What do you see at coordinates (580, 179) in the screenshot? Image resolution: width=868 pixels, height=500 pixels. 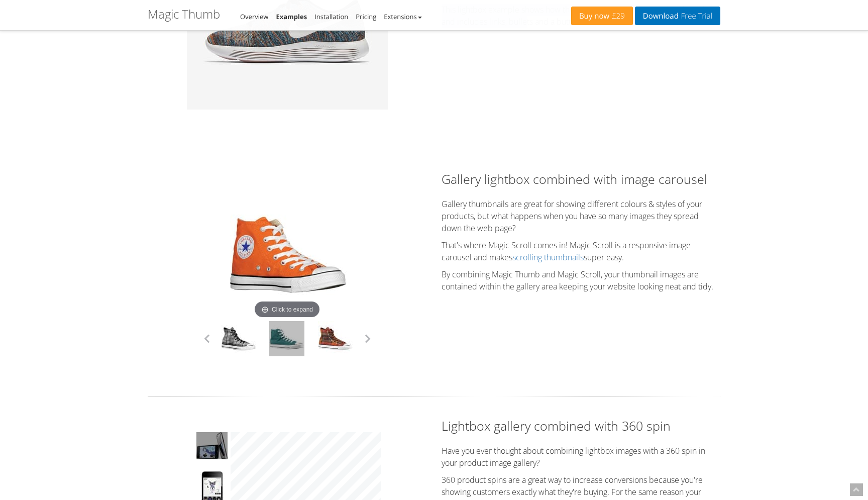 I see `h2: Gallery lightbox combined with image carousel` at bounding box center [580, 179].